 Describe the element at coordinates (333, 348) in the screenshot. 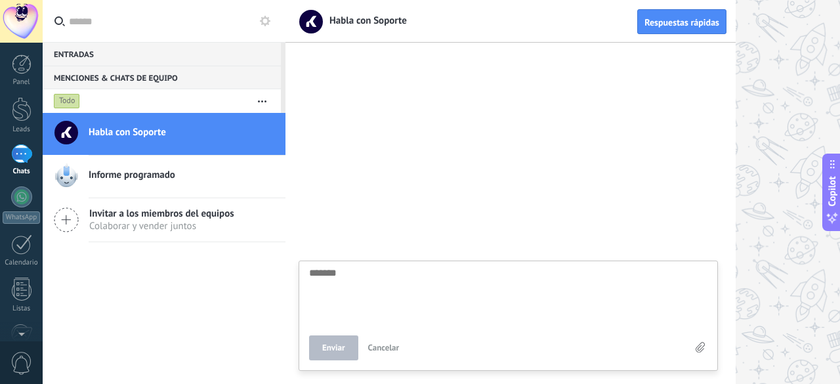

I see `button: Enviar` at that location.